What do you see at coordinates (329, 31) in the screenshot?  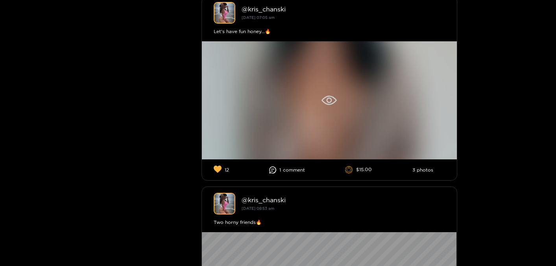 I see `div: Let's have fun honey...🔥` at bounding box center [329, 31].